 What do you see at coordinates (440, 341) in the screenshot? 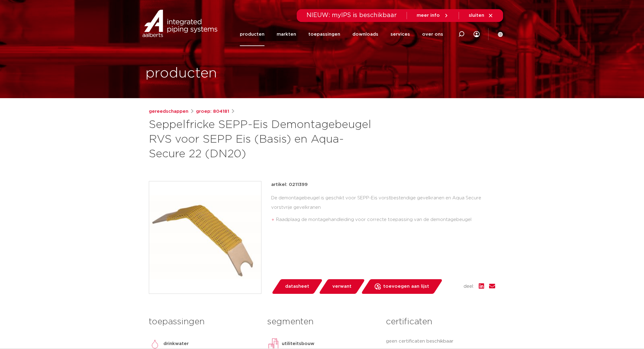
I see `p: geen certificaten beschikbaar` at bounding box center [440, 341].